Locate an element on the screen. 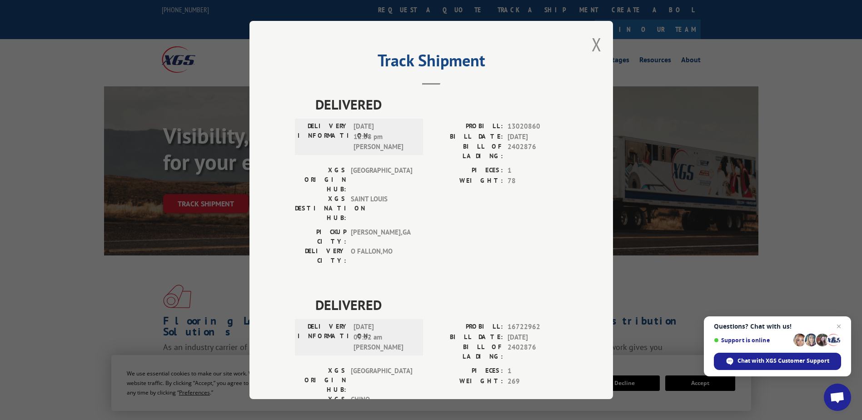 This screenshot has width=862, height=420. label: DELIVERY CITY: is located at coordinates (320, 256).